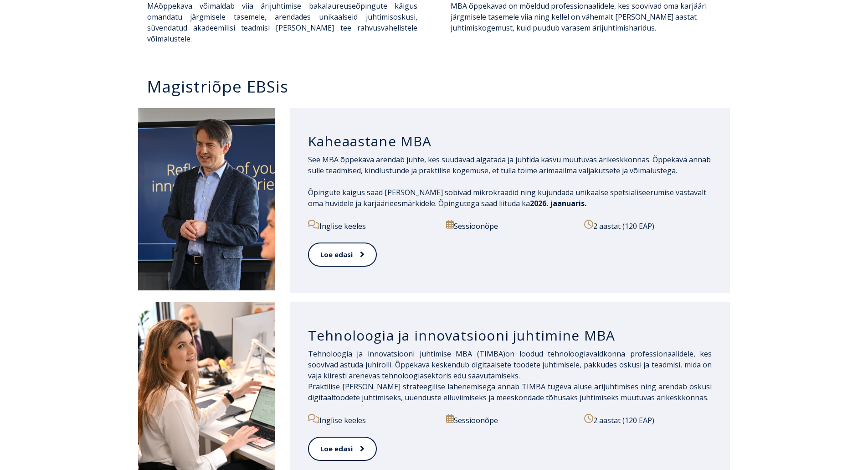 The image size is (868, 470). Describe the element at coordinates (406, 354) in the screenshot. I see `span: Tehnoloogia ja innovatsiooni juhtimise MBA (TIMBA)` at that location.